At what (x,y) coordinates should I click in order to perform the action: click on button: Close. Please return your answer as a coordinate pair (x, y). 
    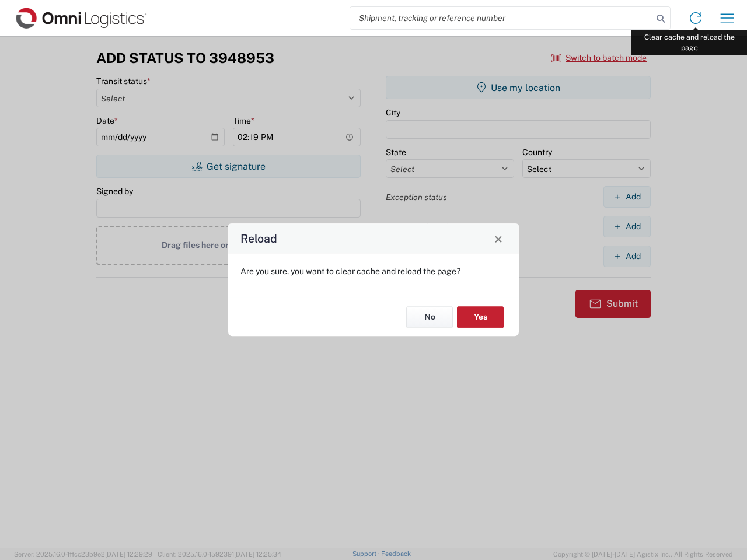
    Looking at the image, I should click on (499, 239).